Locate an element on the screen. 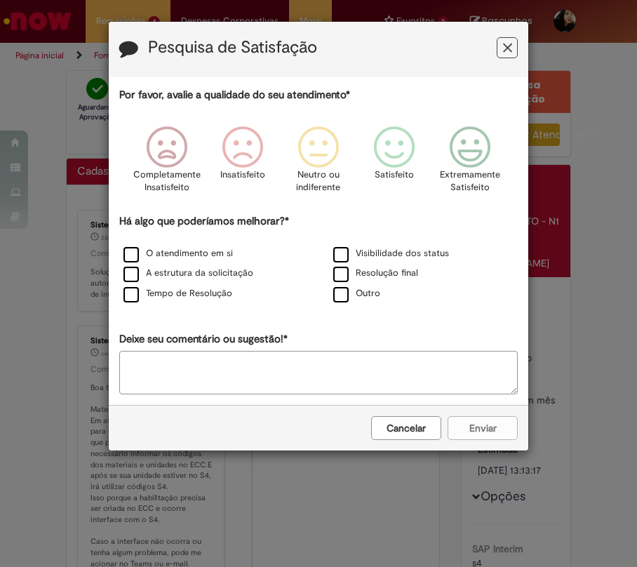 This screenshot has height=567, width=637. div: Completamente Insatisfeito is located at coordinates (166, 163).